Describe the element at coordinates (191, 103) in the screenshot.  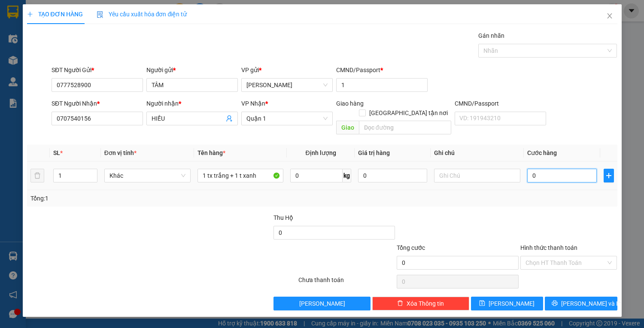
I see `div: Người nhận` at that location.